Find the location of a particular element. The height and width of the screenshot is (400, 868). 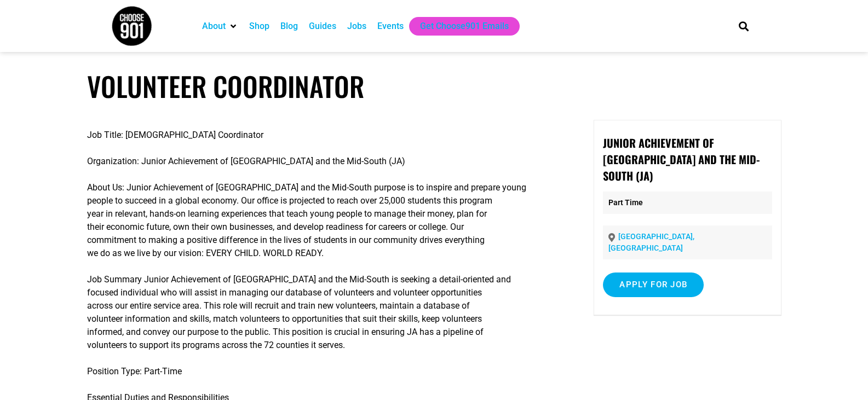

a: Blog is located at coordinates (289, 27).